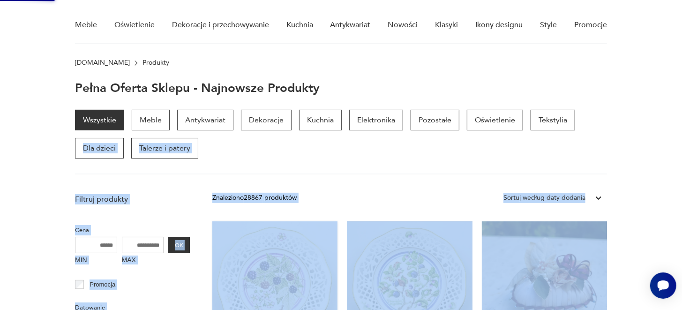  I want to click on p: Dekoracje, so click(266, 120).